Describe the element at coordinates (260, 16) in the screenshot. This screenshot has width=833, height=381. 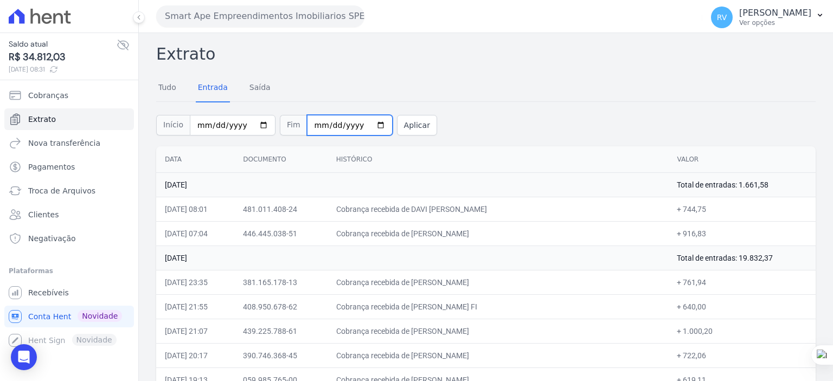
I see `button: Smart Ape Empreendimentos Imobiliarios SPE LTDA` at that location.